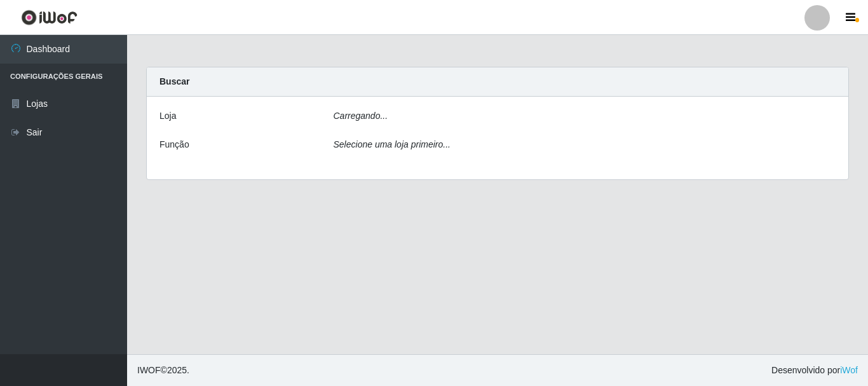  I want to click on a: iWof, so click(849, 370).